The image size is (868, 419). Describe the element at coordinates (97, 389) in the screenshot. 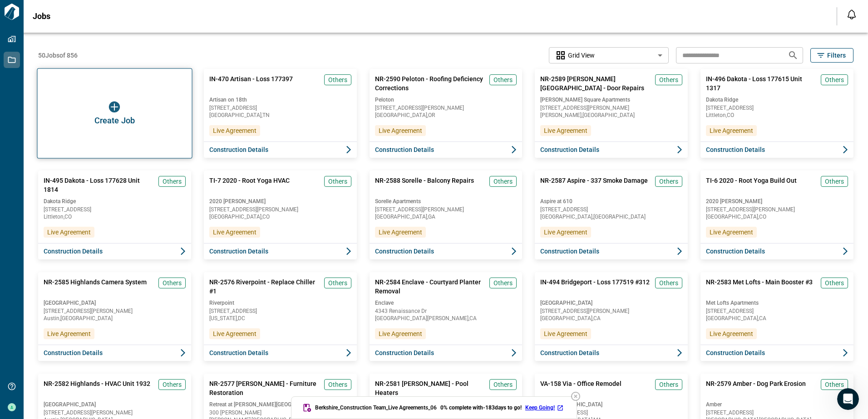

I see `span: NR-2582 Highlands - HVAC Unit 1932` at that location.